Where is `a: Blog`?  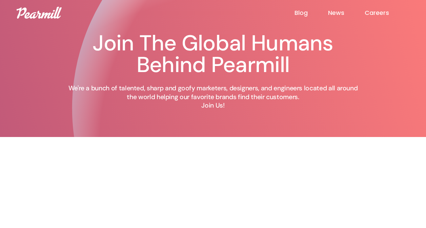
a: Blog is located at coordinates (311, 13).